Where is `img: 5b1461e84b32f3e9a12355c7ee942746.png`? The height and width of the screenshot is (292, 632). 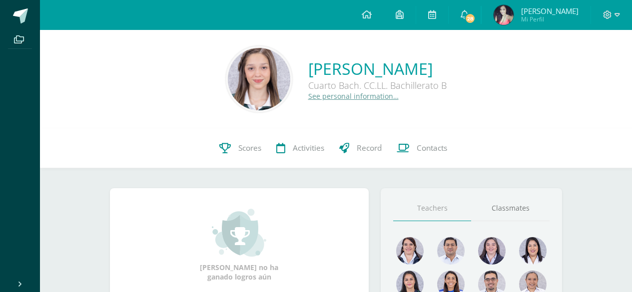
img: 5b1461e84b32f3e9a12355c7ee942746.png is located at coordinates (410, 251).